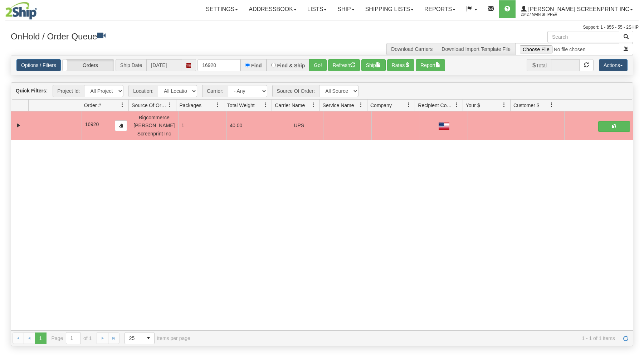  Describe the element at coordinates (322, 27) in the screenshot. I see `div: Support: 1 - 855 - 55 - 2SHIP` at that location.